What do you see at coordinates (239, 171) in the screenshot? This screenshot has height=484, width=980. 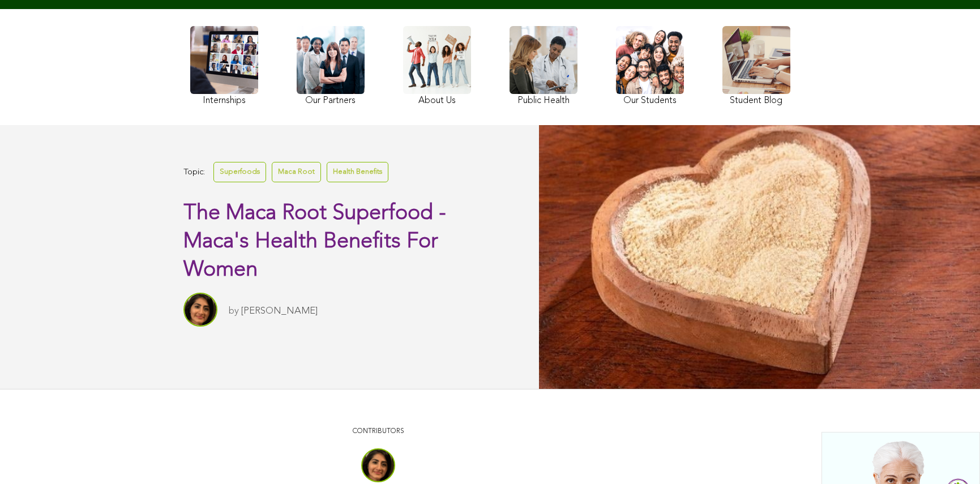 I see `a: Superfoods` at bounding box center [239, 171].